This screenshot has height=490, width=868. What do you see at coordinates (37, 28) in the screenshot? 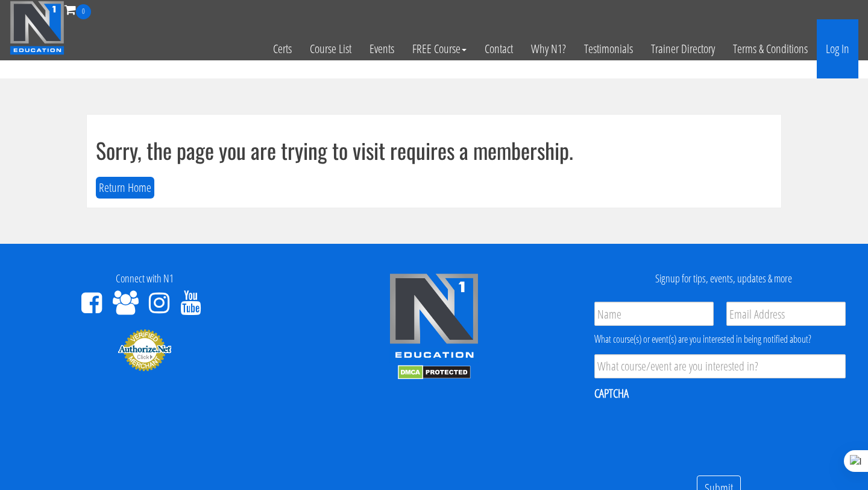
I see `img: n1-education` at bounding box center [37, 28].